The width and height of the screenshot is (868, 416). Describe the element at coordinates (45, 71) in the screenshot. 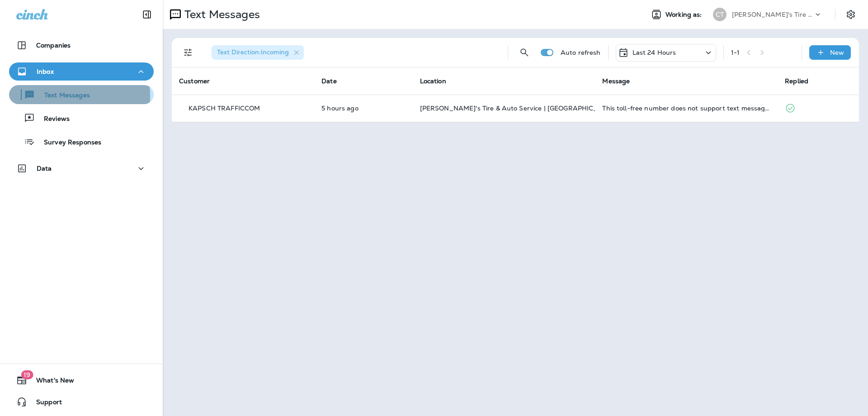

I see `p: Inbox` at that location.